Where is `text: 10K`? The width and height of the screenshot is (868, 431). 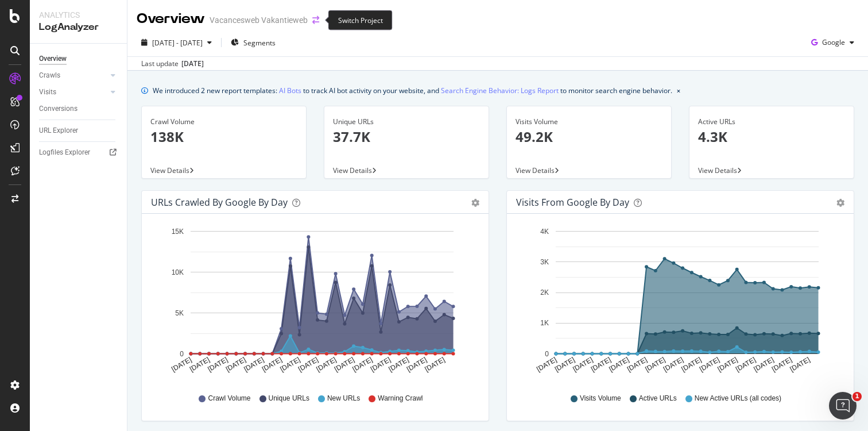
text: 10K is located at coordinates (177, 273).